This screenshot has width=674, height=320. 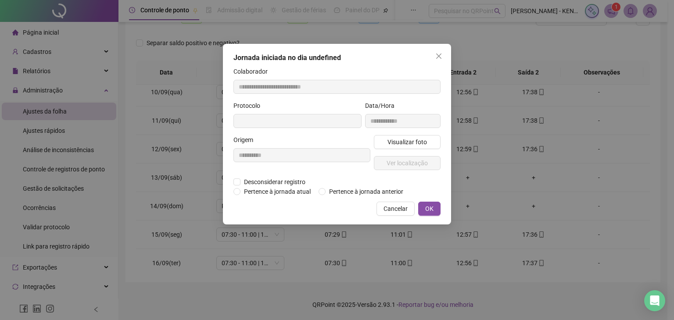 What do you see at coordinates (439, 56) in the screenshot?
I see `span: close` at bounding box center [439, 56].